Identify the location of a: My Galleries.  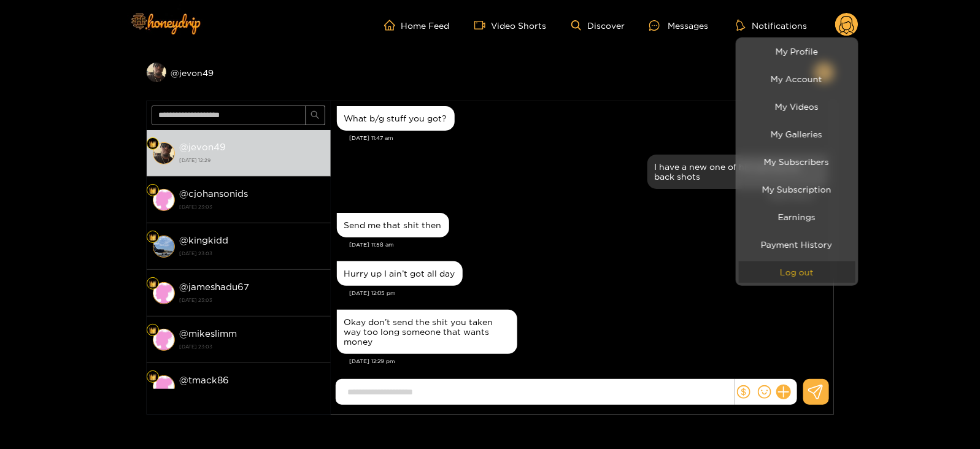
(797, 133).